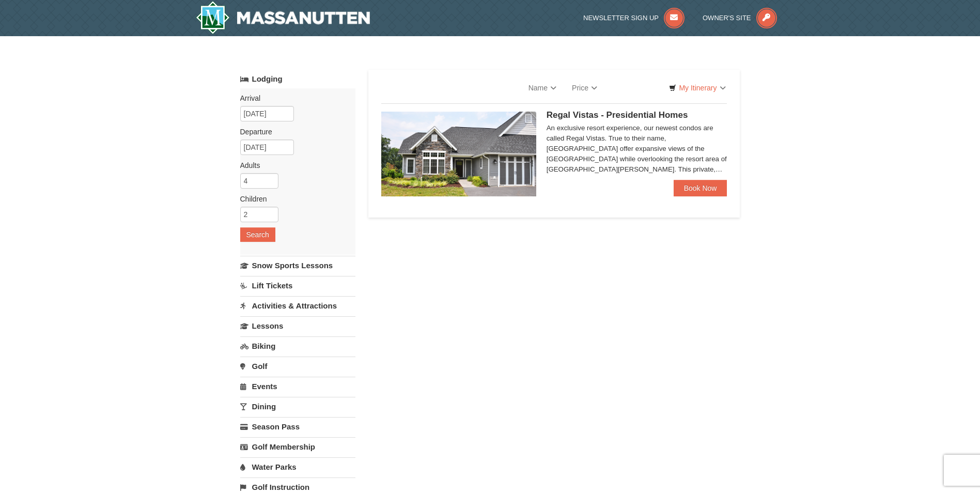  Describe the element at coordinates (298, 386) in the screenshot. I see `a: Events` at that location.